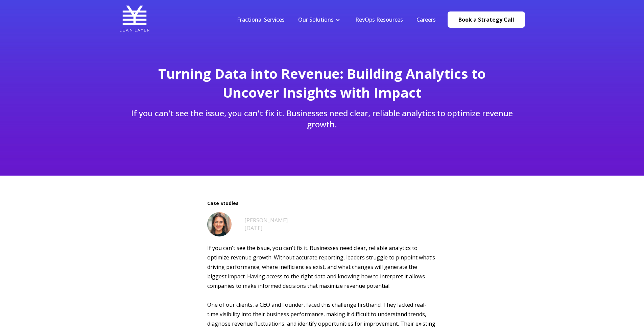  Describe the element at coordinates (261, 19) in the screenshot. I see `a: Fractional Services` at that location.